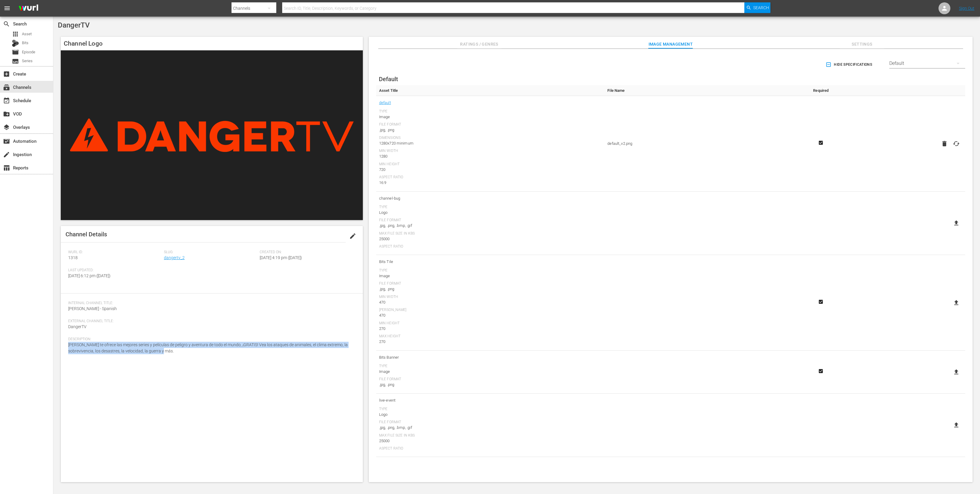  Describe the element at coordinates (6, 127) in the screenshot. I see `span: Overlays` at that location.